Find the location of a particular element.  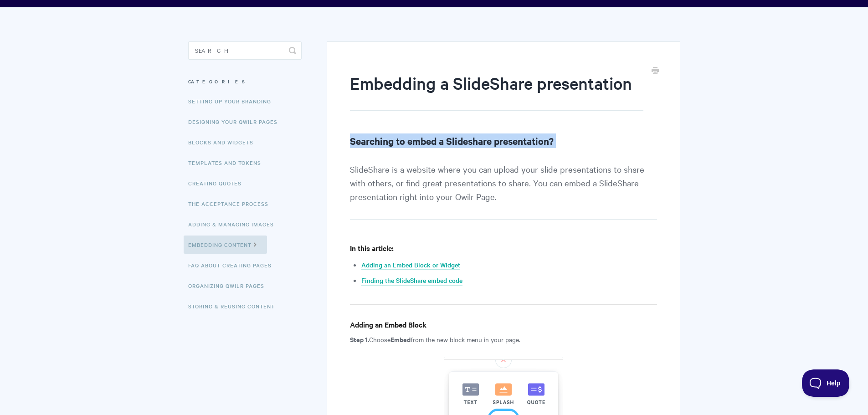

a: Adding an Embed Block or Widget is located at coordinates (411, 265).